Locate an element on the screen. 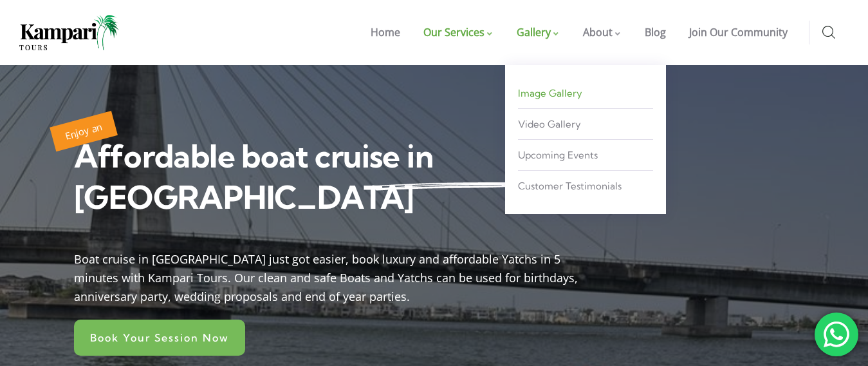 The image size is (868, 366). span: Enjoy an is located at coordinates (83, 131).